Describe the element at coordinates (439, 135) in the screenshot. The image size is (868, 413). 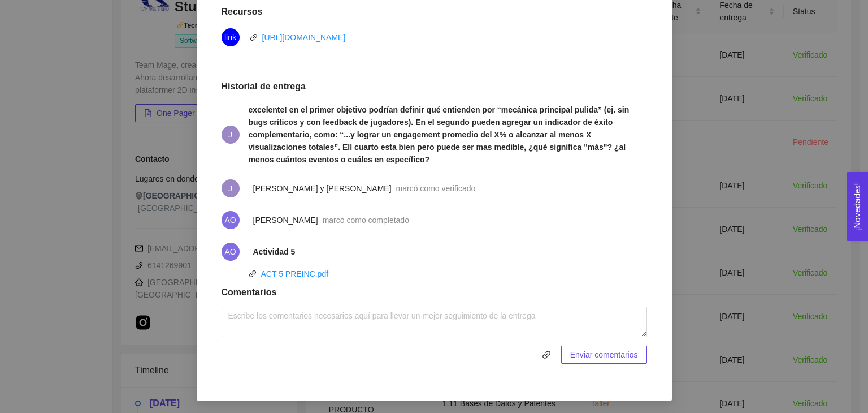
I see `strong: excelente! en el primer objetivo podrían definir qué entienden por “mecánica principal pulida” (e...` at that location.